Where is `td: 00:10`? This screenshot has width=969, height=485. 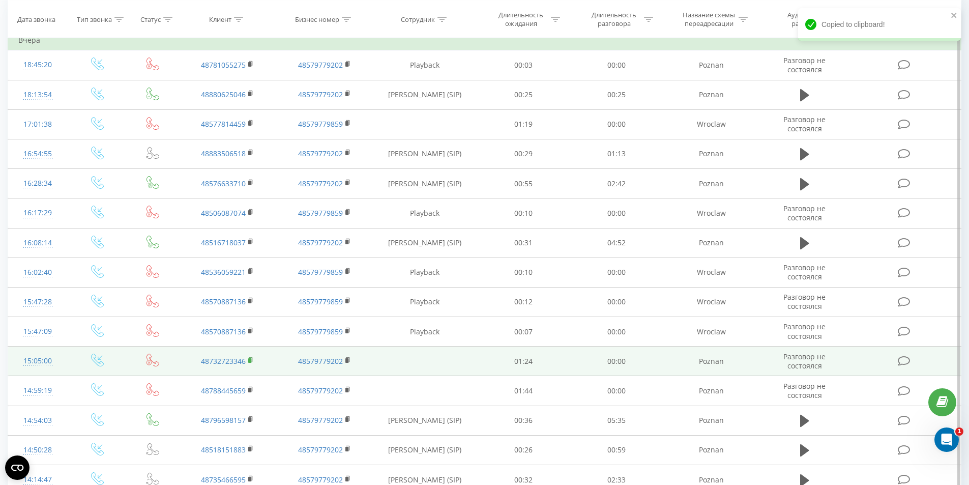 td: 00:10 is located at coordinates (523, 272).